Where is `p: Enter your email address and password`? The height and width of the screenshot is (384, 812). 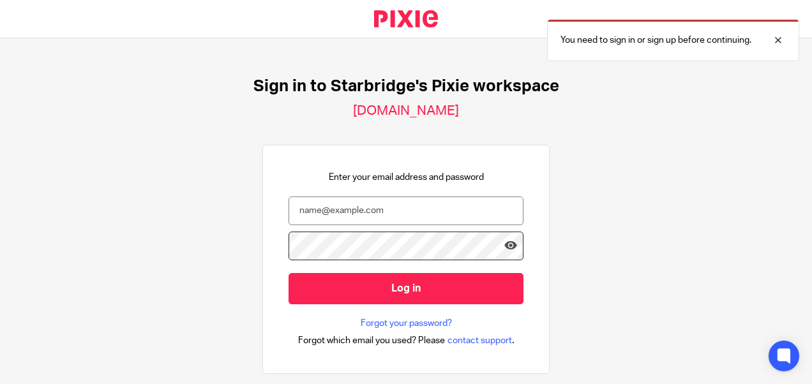 p: Enter your email address and password is located at coordinates (406, 177).